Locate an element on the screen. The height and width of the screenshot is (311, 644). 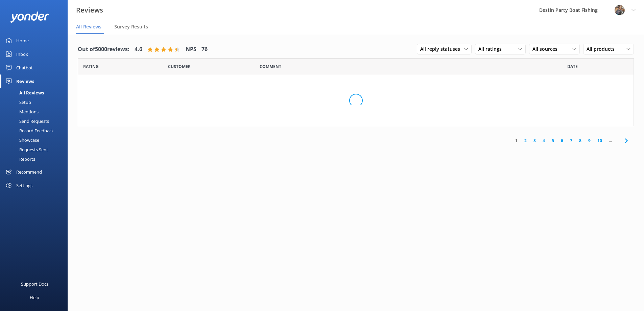
div: Showcase is located at coordinates (22, 140).